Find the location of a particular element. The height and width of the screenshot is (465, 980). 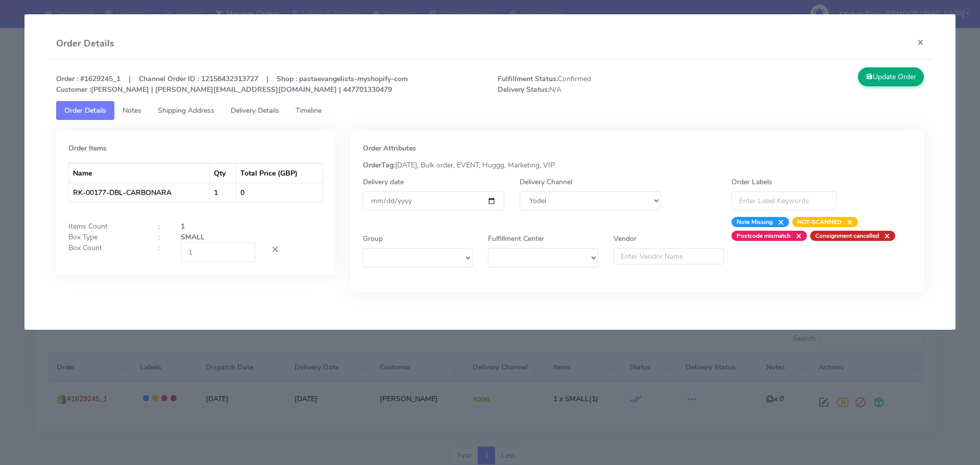

ul: Tabs is located at coordinates (490, 110).